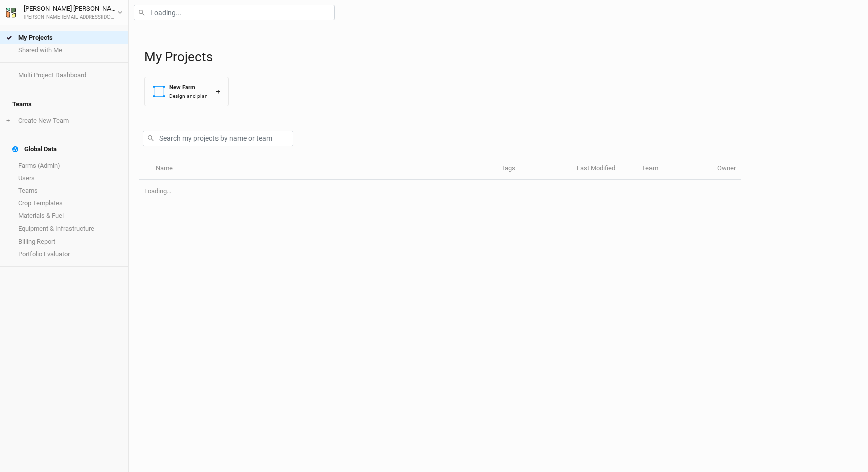  I want to click on input: Search my projects by name or team, so click(218, 138).